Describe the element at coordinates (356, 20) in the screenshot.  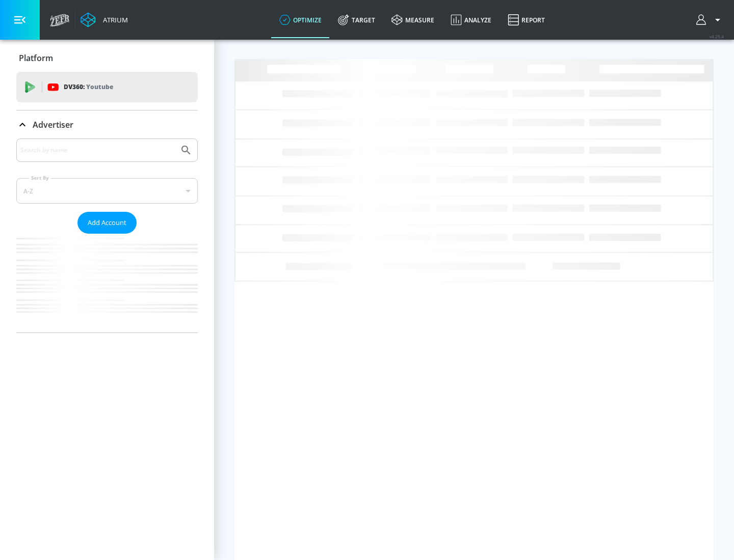
I see `a: Target` at that location.